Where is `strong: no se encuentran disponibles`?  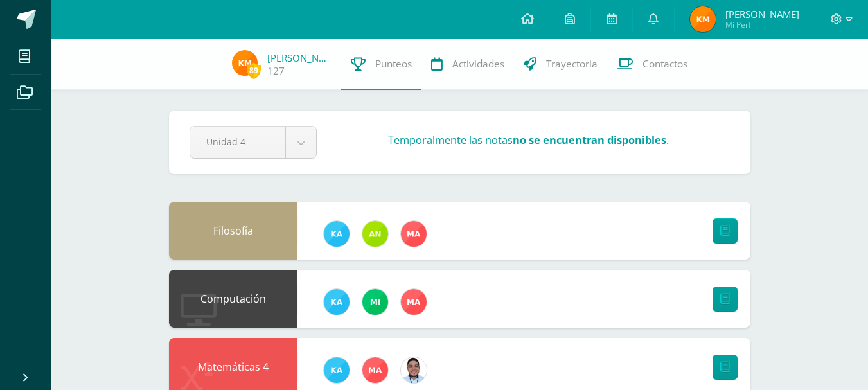 strong: no se encuentran disponibles is located at coordinates (589, 140).